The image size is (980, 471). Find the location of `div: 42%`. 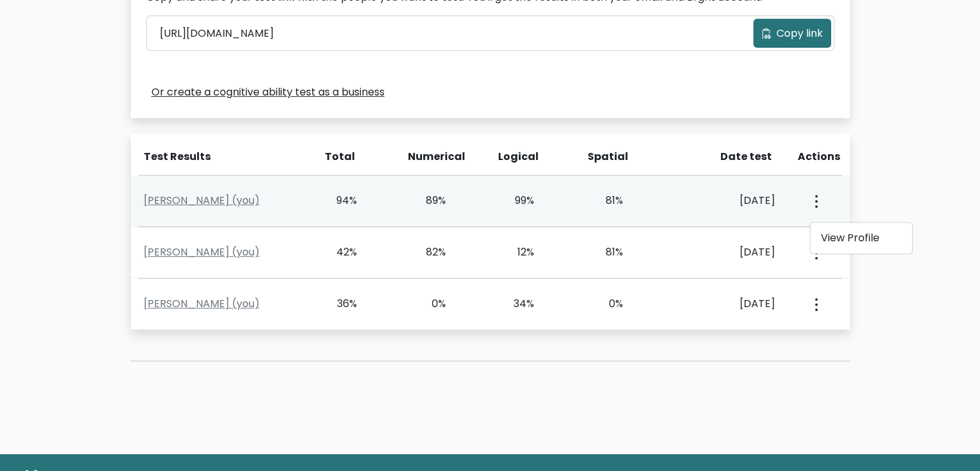

div: 42% is located at coordinates (339, 252).